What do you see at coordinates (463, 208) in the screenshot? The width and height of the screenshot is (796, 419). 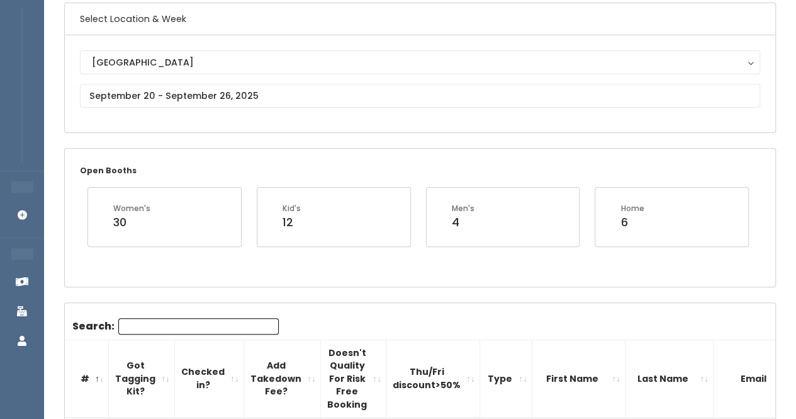 I see `div: Men's` at bounding box center [463, 208].